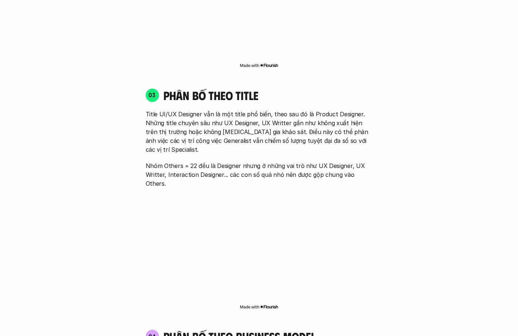 This screenshot has height=336, width=518. Describe the element at coordinates (152, 95) in the screenshot. I see `p: 03` at that location.